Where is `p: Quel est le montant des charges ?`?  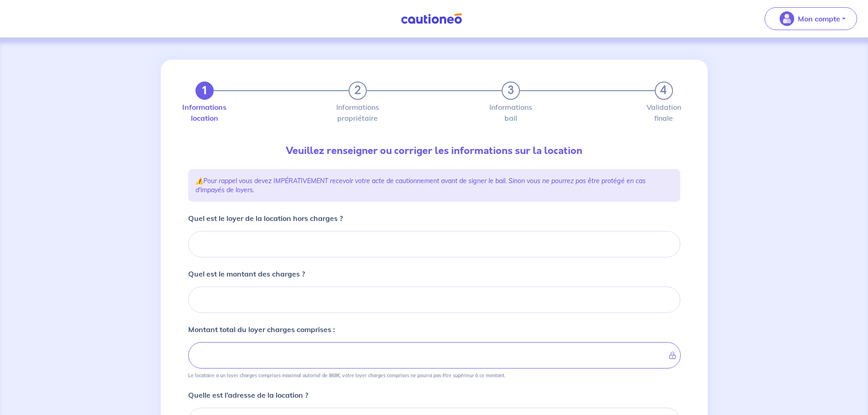 p: Quel est le montant des charges ? is located at coordinates (247, 274).